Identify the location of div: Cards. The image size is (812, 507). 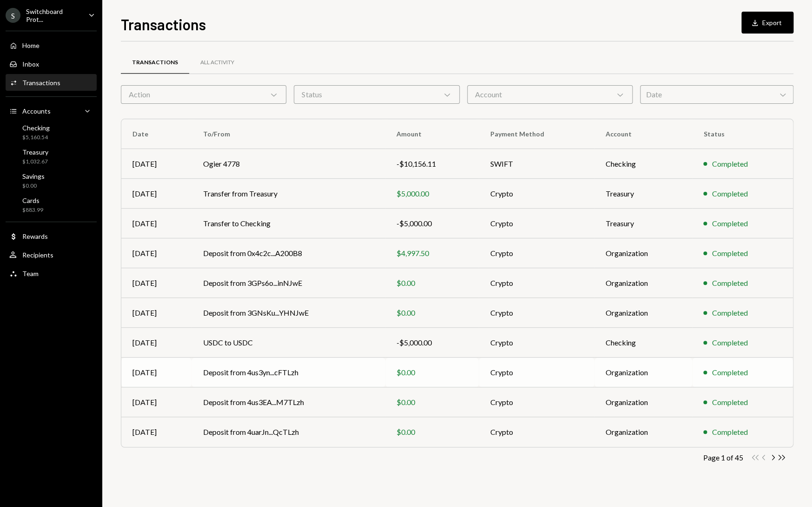
(32, 201).